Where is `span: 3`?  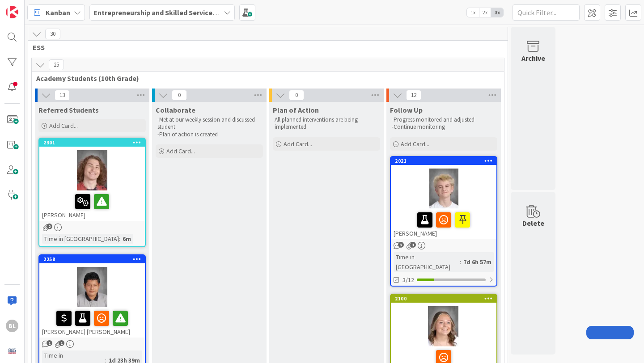
span: 3 is located at coordinates (401, 244).